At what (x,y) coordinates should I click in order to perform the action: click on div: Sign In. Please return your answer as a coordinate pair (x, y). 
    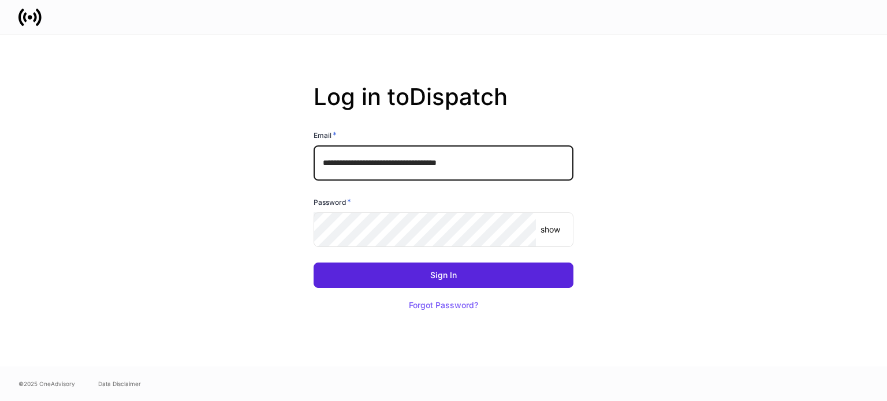
    Looking at the image, I should click on (444, 276).